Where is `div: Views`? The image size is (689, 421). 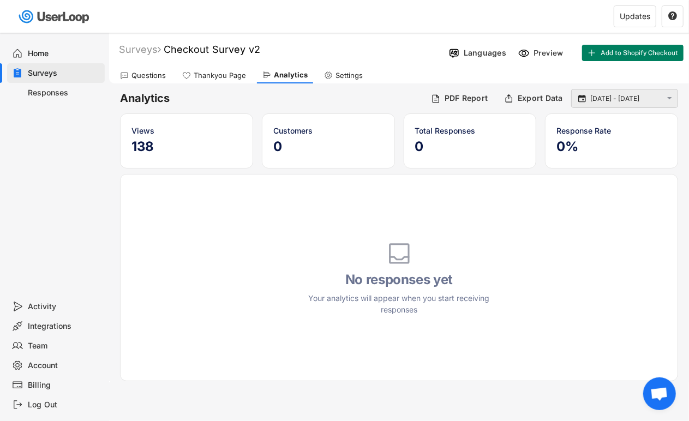
div: Views is located at coordinates (186, 130).